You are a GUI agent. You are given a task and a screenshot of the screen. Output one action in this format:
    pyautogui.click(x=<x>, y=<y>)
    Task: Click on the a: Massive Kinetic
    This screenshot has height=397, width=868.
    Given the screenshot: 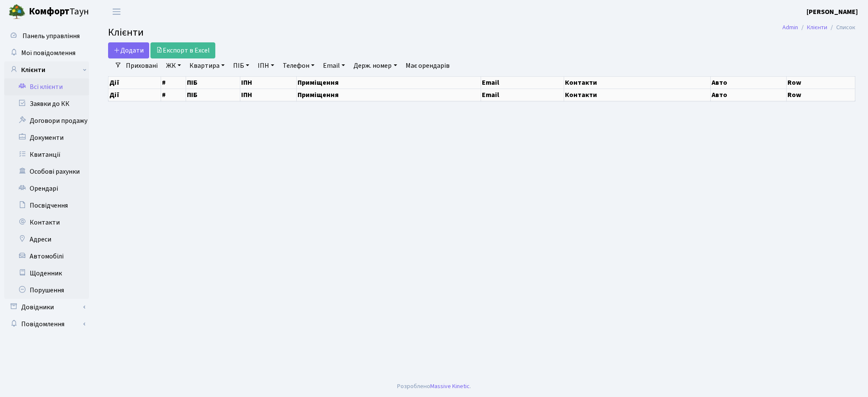 What is the action you would take?
    pyautogui.click(x=450, y=386)
    